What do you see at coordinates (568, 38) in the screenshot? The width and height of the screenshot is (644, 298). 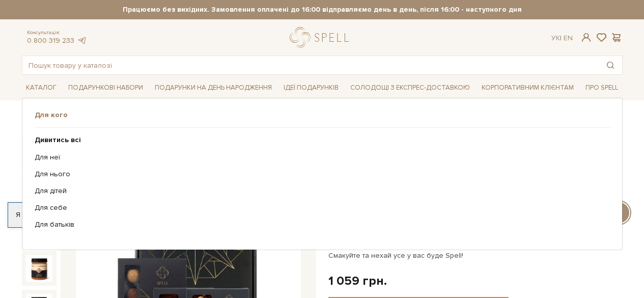 I see `a: En` at bounding box center [568, 38].